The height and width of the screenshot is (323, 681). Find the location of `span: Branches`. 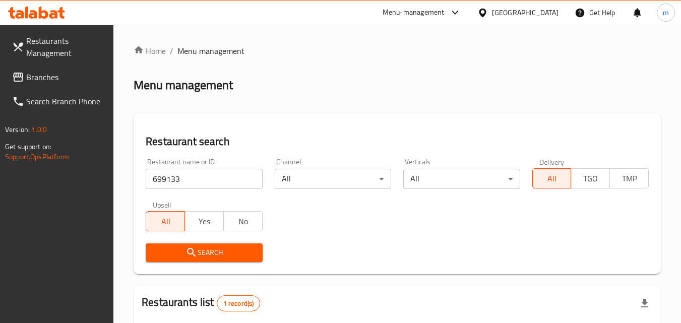

span: Branches is located at coordinates (66, 77).